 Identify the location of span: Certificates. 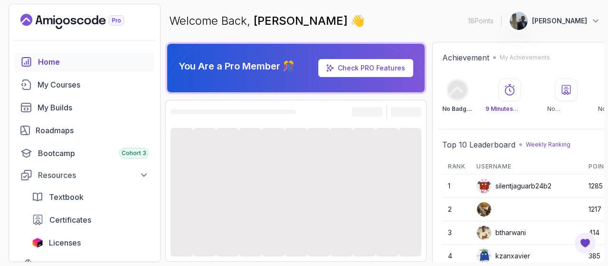
(70, 219).